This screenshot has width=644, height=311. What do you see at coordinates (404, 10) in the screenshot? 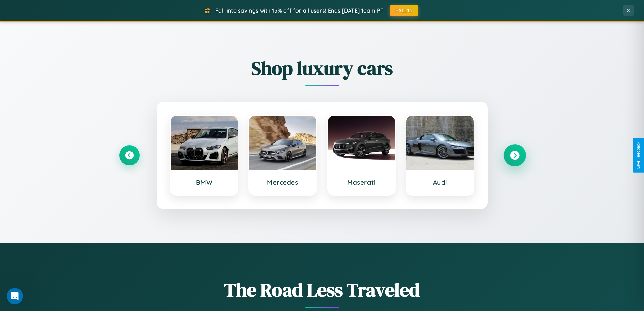
I see `button: FALL15` at bounding box center [404, 10].